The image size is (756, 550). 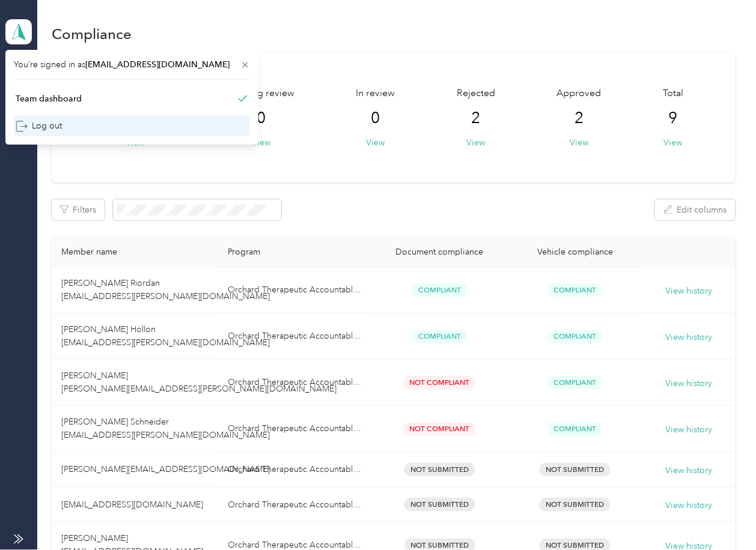 What do you see at coordinates (574, 252) in the screenshot?
I see `div: Vehicle compliance` at bounding box center [574, 252].